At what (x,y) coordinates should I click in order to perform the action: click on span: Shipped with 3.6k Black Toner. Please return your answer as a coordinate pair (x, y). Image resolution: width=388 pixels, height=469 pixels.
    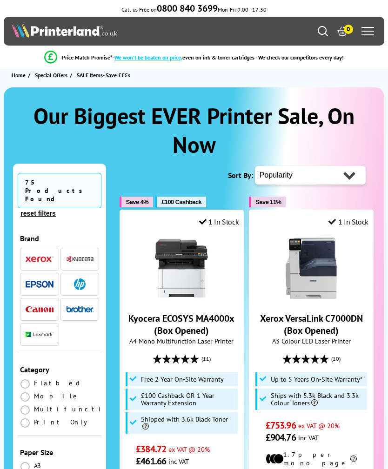
    Looking at the image, I should click on (188, 423).